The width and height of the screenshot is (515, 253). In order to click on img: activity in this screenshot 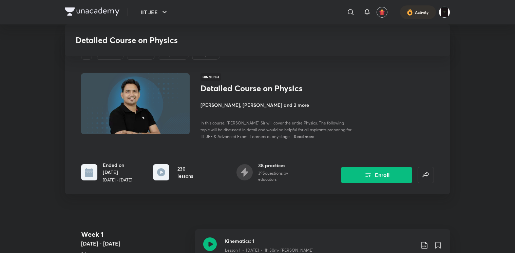, I will do `click(410, 12)`.